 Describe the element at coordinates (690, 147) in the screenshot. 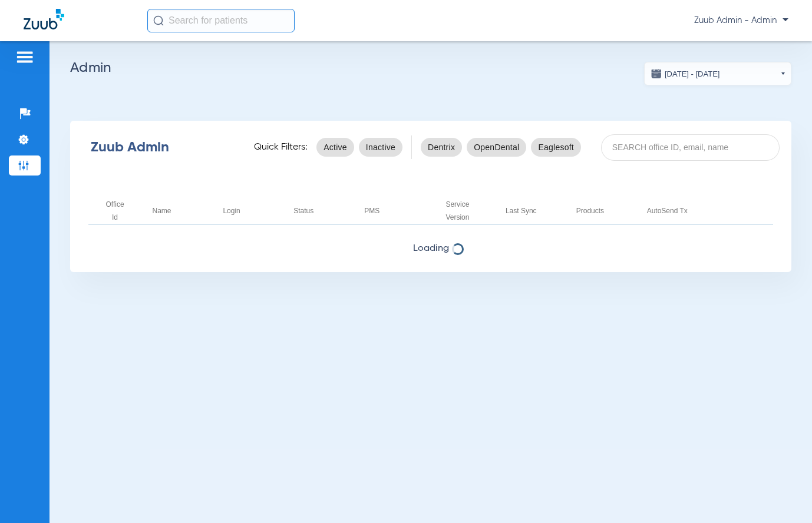

I see `input: SEARCH office ID, email, name` at that location.